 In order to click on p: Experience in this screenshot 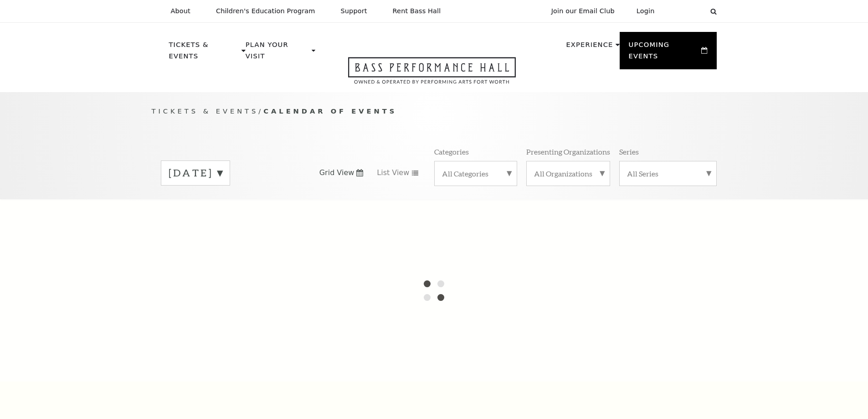, I will do `click(590, 47)`.